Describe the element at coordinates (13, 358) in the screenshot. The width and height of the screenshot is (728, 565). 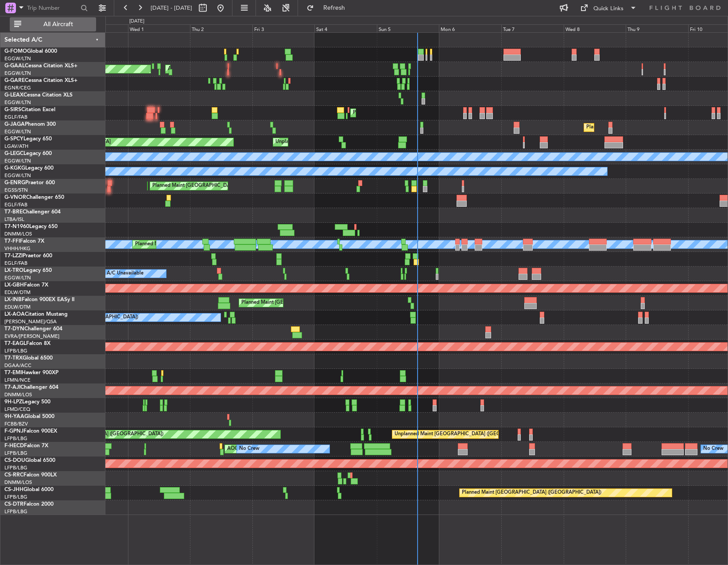
I see `span: T7-TRX` at that location.